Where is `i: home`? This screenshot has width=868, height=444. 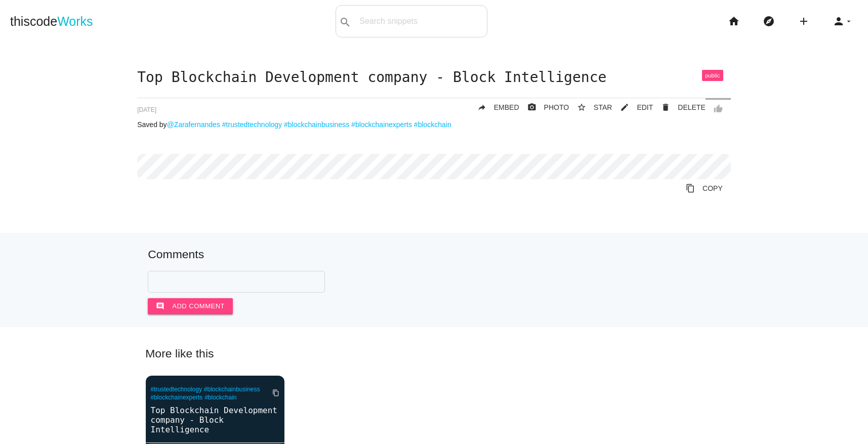
i: home is located at coordinates (734, 22).